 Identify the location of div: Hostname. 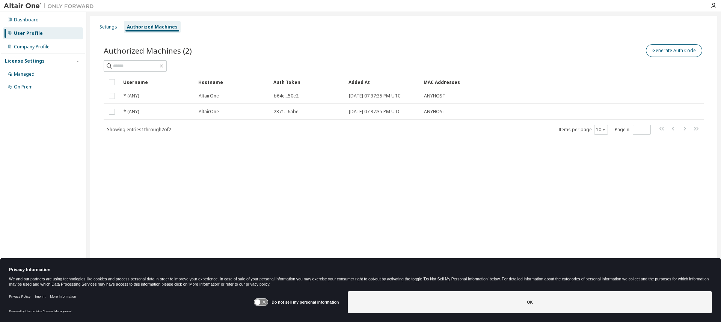
(233, 82).